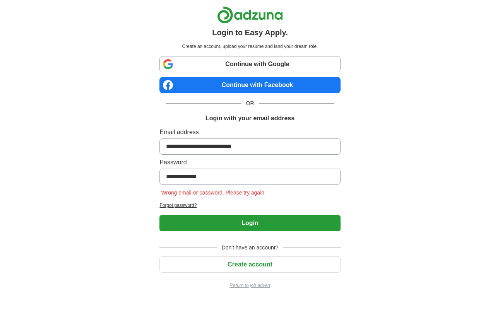  I want to click on h1: Login with your email address, so click(250, 118).